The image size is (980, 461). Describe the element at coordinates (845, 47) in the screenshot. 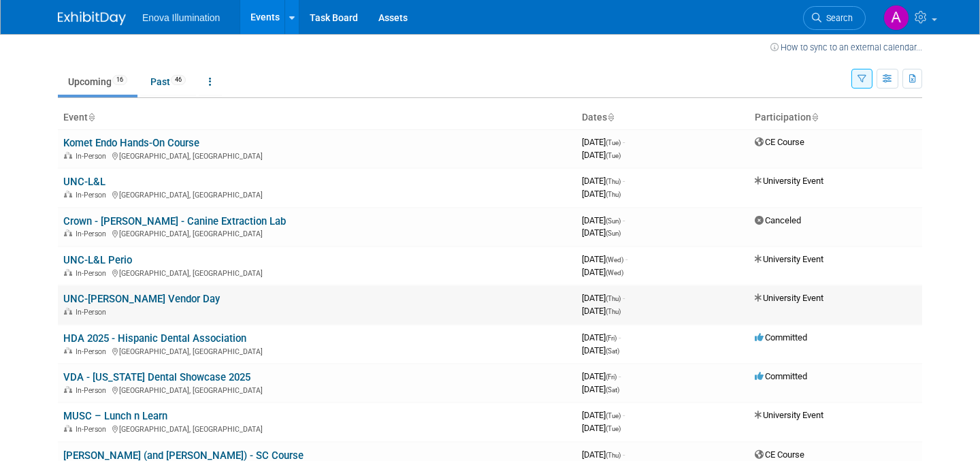

I see `a: How to sync to an external calendar...` at that location.